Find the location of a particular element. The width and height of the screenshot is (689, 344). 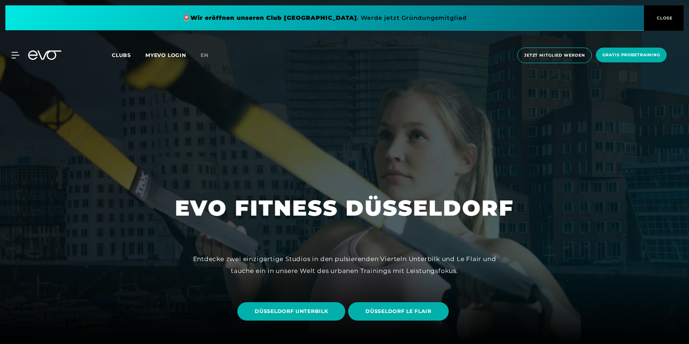

a: Gratis Probetraining is located at coordinates (632, 55).